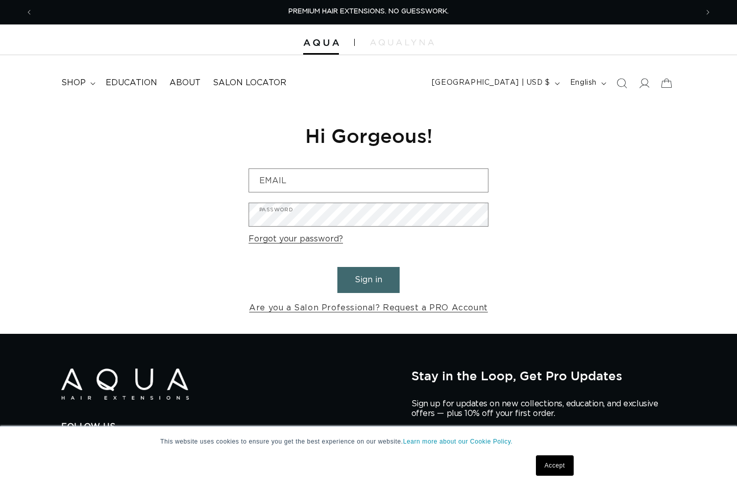 This screenshot has height=489, width=737. I want to click on img: aqualyna.com, so click(402, 42).